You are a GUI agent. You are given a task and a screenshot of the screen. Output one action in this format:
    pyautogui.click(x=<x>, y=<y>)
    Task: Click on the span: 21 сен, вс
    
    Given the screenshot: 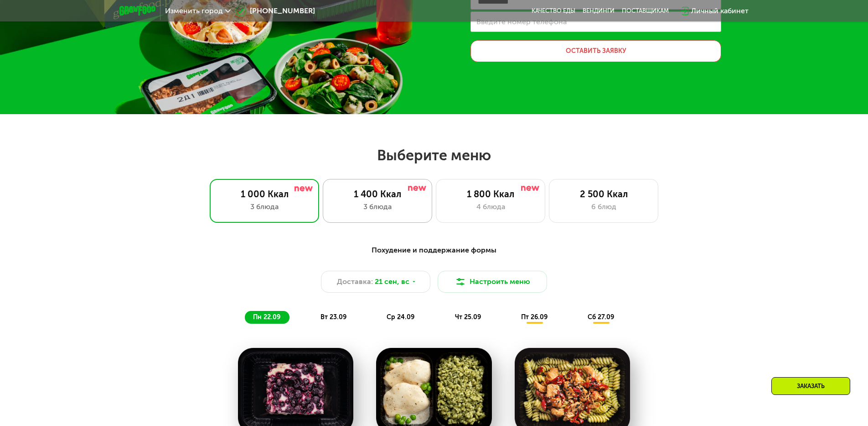 What is the action you would take?
    pyautogui.click(x=392, y=281)
    